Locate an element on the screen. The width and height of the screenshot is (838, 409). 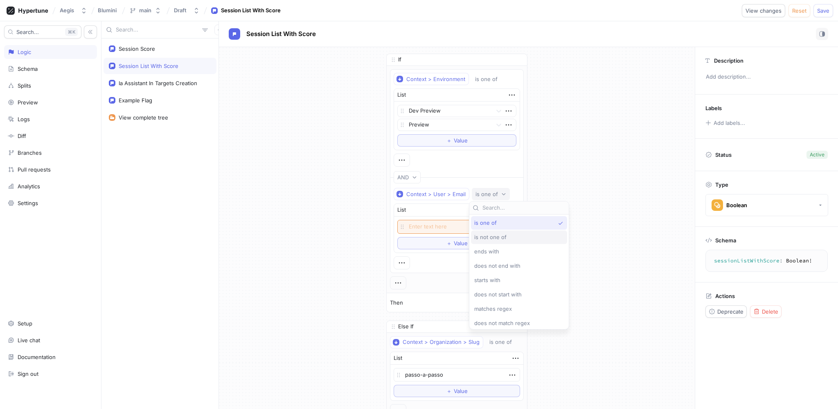
a: Documentation is located at coordinates (50, 357).